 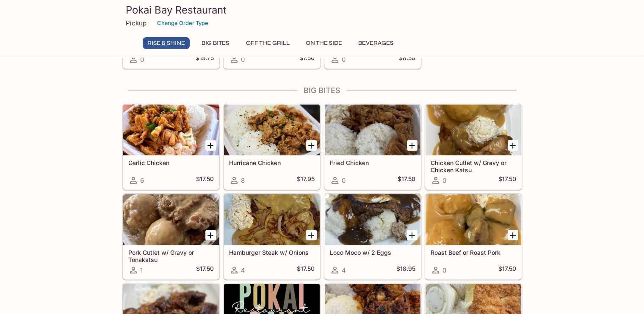 What do you see at coordinates (311, 145) in the screenshot?
I see `button: Add Hurricane Chicken` at bounding box center [311, 145].